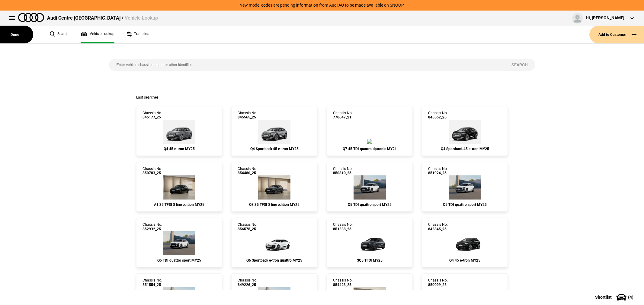 The height and width of the screenshot is (305, 644). What do you see at coordinates (343, 285) in the screenshot?
I see `span: 854423_25` at bounding box center [343, 285].